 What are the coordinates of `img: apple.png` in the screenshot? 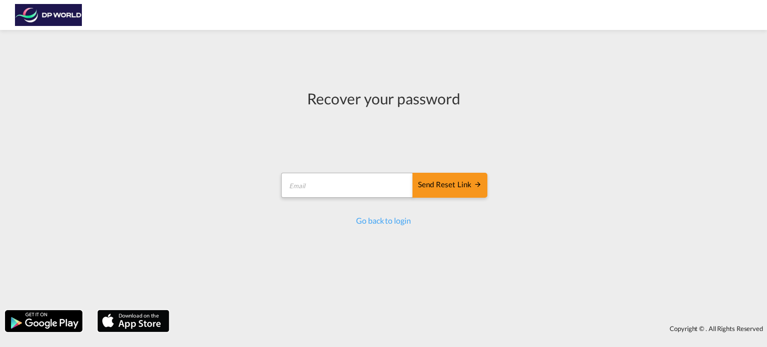 It's located at (133, 321).